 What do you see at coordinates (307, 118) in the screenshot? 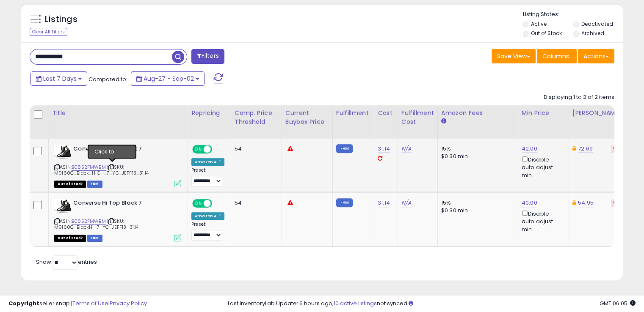
I see `div: Current Buybox Price` at bounding box center [307, 118].